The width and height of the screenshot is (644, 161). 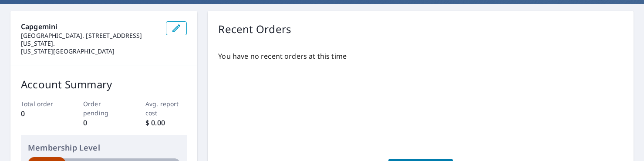 I want to click on p: Order pending, so click(x=104, y=108).